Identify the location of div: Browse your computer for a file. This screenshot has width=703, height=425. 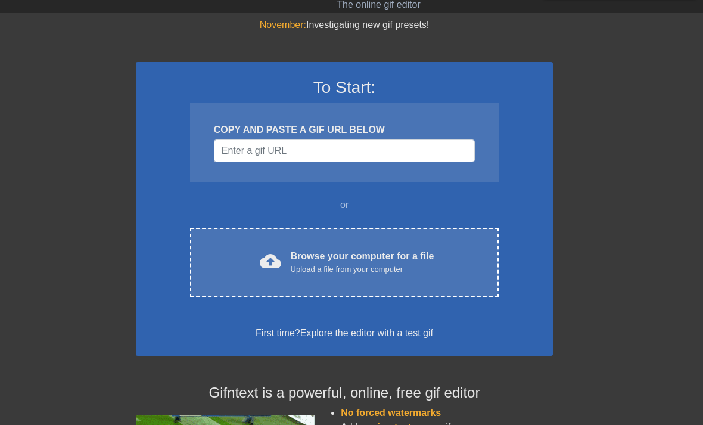
(362, 262).